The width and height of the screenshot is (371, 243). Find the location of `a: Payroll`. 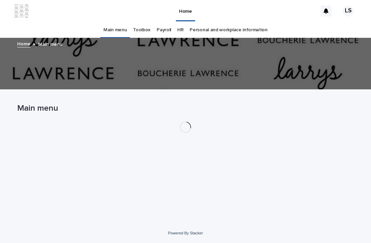

a: Payroll is located at coordinates (164, 30).